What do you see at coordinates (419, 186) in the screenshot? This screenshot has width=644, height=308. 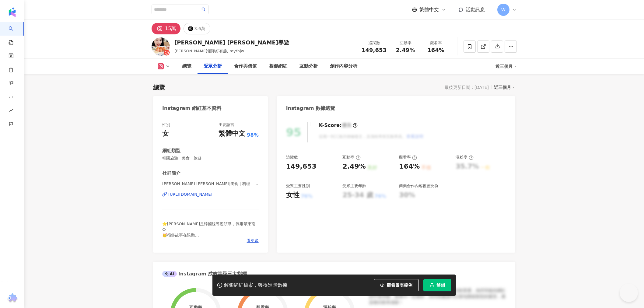 I see `div: 商業合作內容覆蓋比例` at bounding box center [419, 186].